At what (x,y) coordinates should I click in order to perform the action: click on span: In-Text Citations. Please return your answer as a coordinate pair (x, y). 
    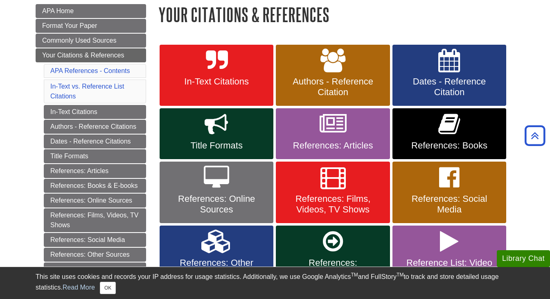
    Looking at the image, I should click on (217, 81).